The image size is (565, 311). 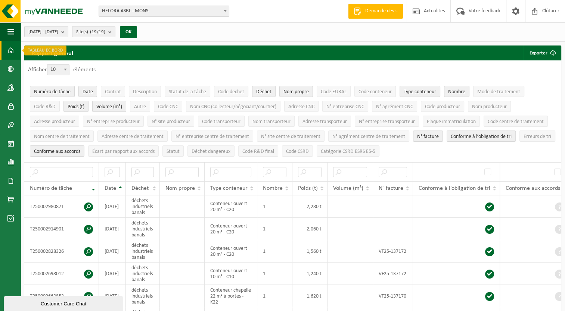 What do you see at coordinates (387, 121) in the screenshot?
I see `button: N° entreprise transporteurN° entreprise transporteur: Activate to sort` at bounding box center [387, 121].